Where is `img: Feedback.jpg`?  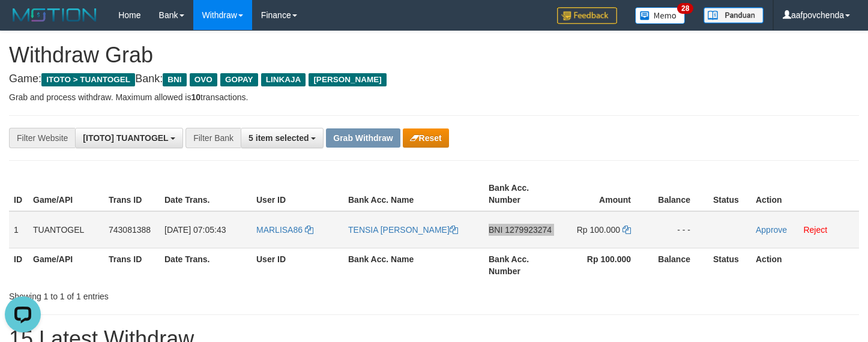 img: Feedback.jpg is located at coordinates (587, 16).